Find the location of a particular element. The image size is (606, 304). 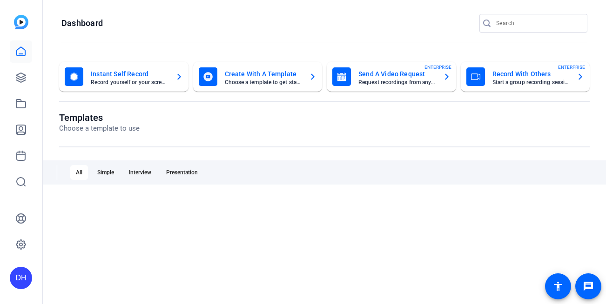

button: Instant Self RecordRecord yourself or your screen is located at coordinates (124, 77).